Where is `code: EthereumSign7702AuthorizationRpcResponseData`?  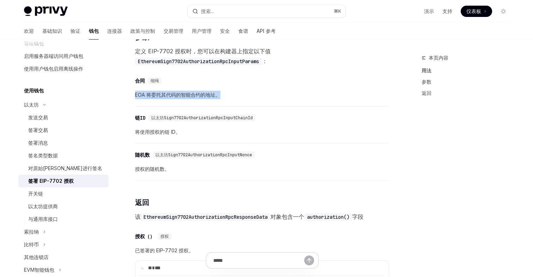
code: EthereumSign7702AuthorizationRpcResponseData is located at coordinates (205, 217).